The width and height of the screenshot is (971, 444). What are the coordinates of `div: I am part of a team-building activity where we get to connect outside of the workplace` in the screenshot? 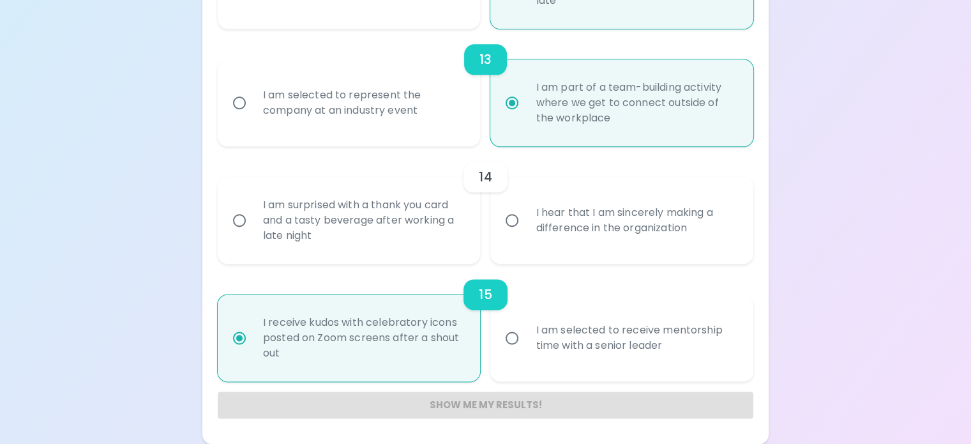 It's located at (636, 103).